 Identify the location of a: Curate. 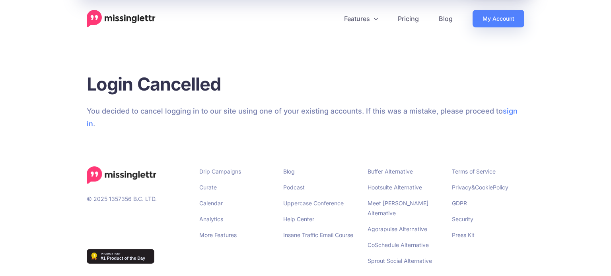
(208, 187).